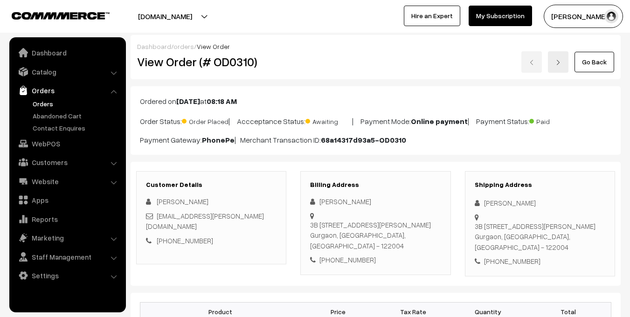  I want to click on img: COMMMERCE, so click(61, 15).